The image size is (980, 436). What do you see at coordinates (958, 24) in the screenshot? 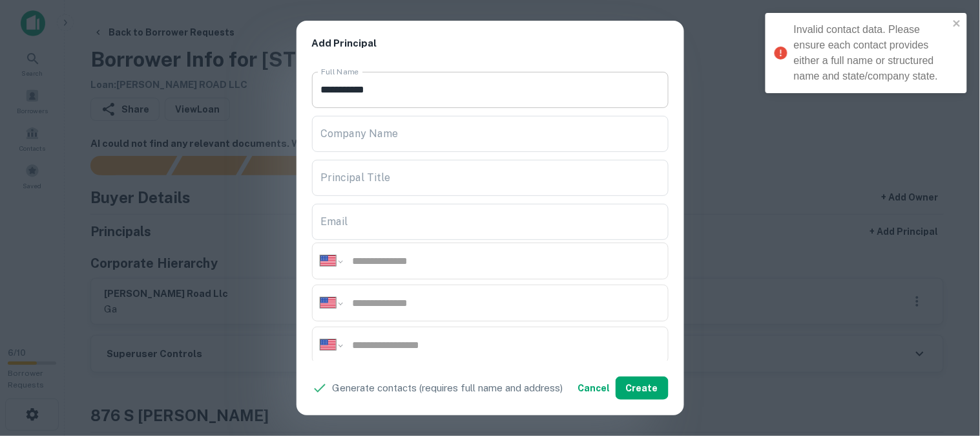
I see `button: close` at bounding box center [958, 24].